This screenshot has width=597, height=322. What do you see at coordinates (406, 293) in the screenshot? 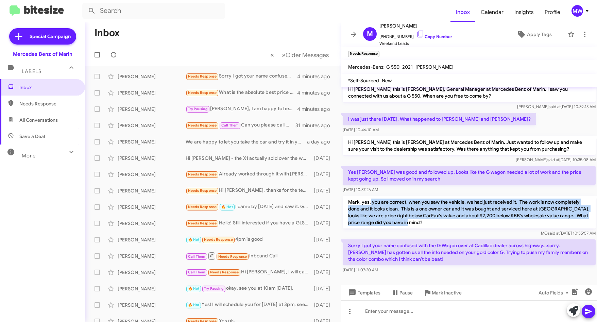
I see `span: Pause` at bounding box center [406, 293].